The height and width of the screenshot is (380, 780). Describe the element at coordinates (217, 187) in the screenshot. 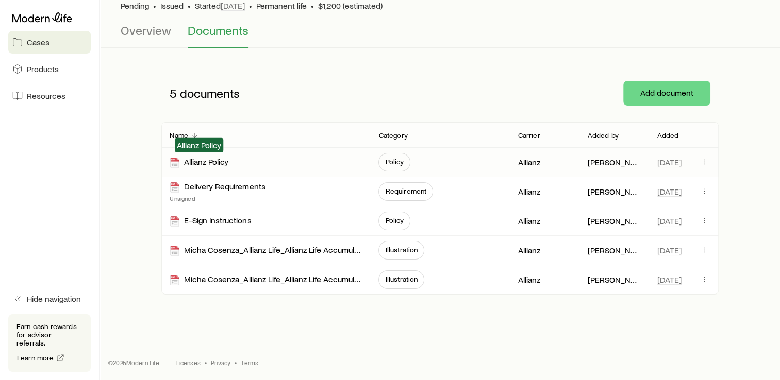

I see `div: Delivery Requirements` at that location.